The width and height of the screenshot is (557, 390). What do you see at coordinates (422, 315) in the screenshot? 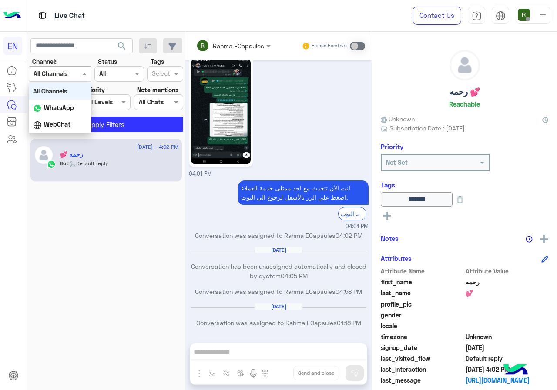
I see `span: gender` at bounding box center [422, 315].